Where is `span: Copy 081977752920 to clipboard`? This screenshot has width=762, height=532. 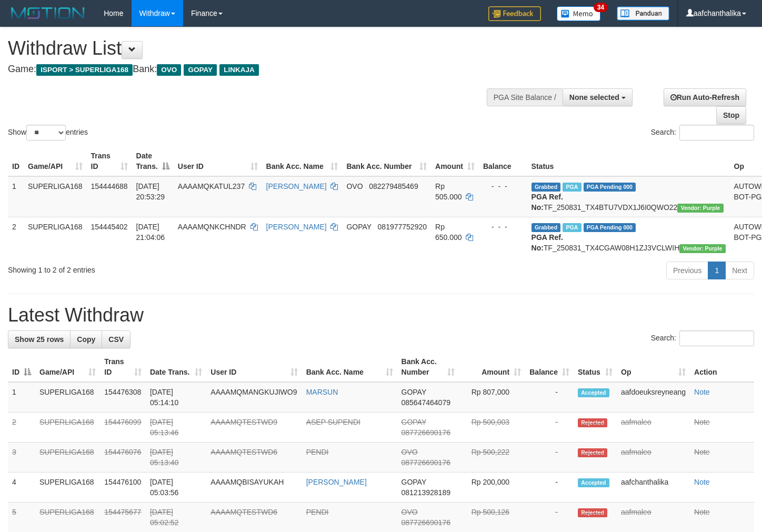 span: Copy 081977752920 to clipboard is located at coordinates (402, 227).